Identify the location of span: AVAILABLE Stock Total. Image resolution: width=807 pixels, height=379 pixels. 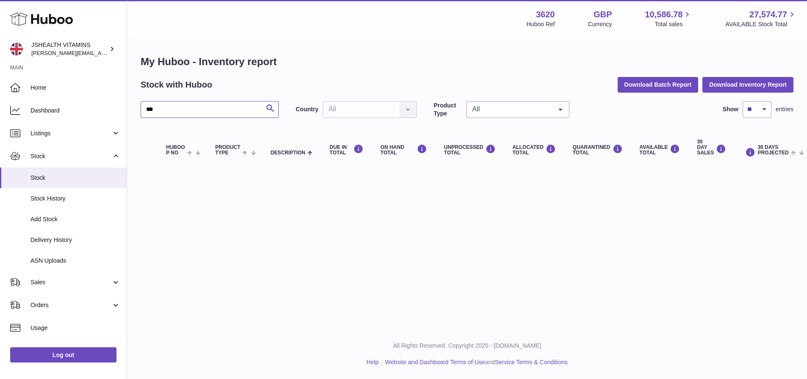
(761, 24).